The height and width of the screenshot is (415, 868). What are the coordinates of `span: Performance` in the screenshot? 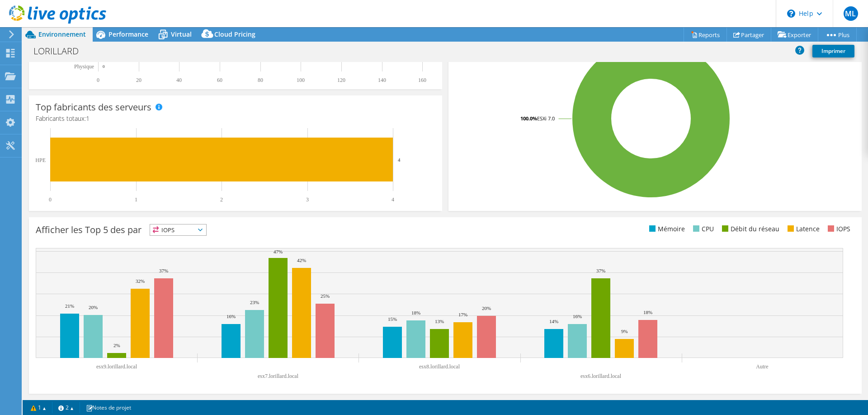 It's located at (128, 34).